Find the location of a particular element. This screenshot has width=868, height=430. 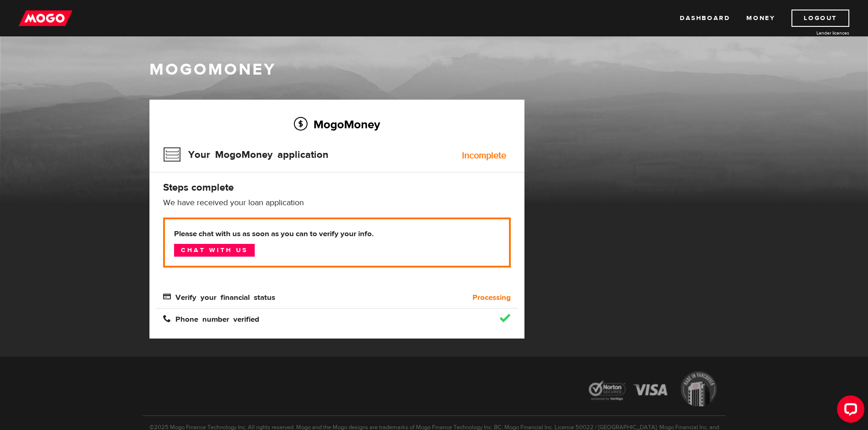

button: Open LiveChat chat widget is located at coordinates (21, 18).